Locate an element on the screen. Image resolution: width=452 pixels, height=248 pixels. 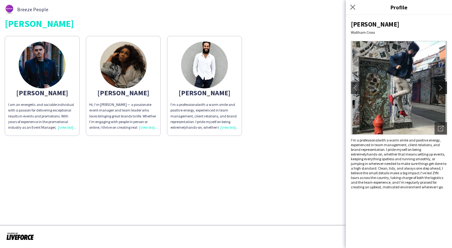
div: Waltham Cross is located at coordinates (399, 32).